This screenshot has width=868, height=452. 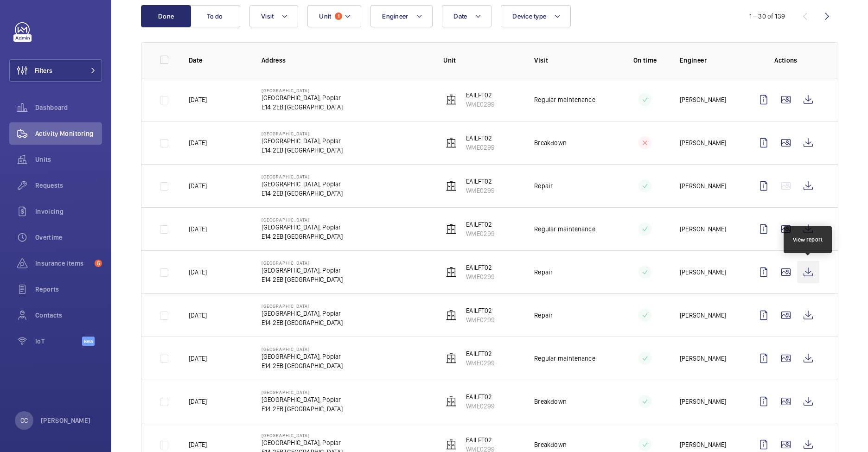 What do you see at coordinates (69, 160) in the screenshot?
I see `span: Units` at bounding box center [69, 160].